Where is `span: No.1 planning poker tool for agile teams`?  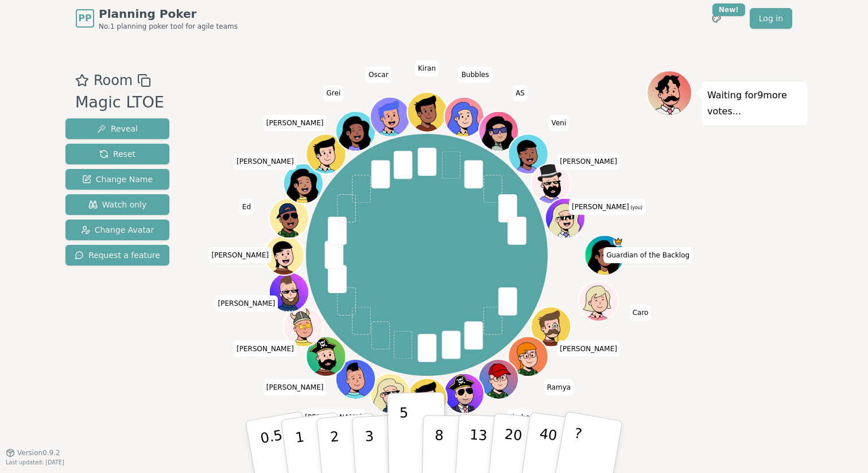
span: No.1 planning poker tool for agile teams is located at coordinates (168, 26).